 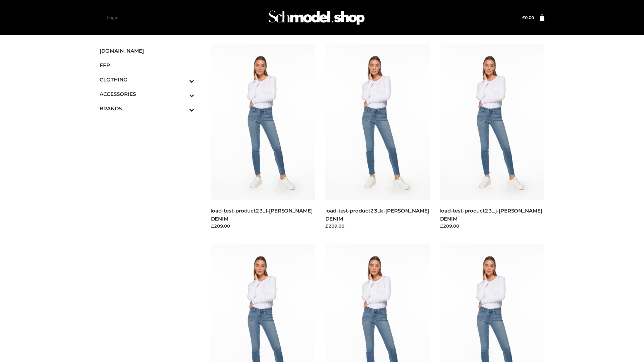 I want to click on a: FFP, so click(x=147, y=65).